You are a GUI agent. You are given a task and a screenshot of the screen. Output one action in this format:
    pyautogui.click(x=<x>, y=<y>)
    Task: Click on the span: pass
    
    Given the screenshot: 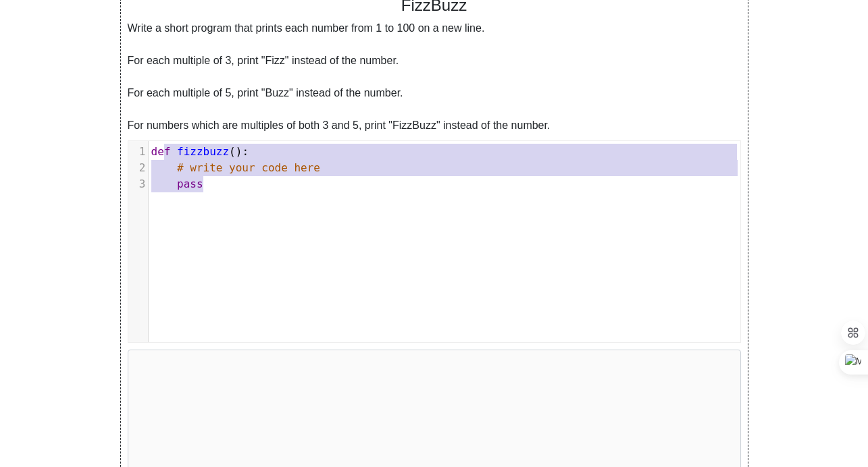 What is the action you would take?
    pyautogui.click(x=190, y=184)
    